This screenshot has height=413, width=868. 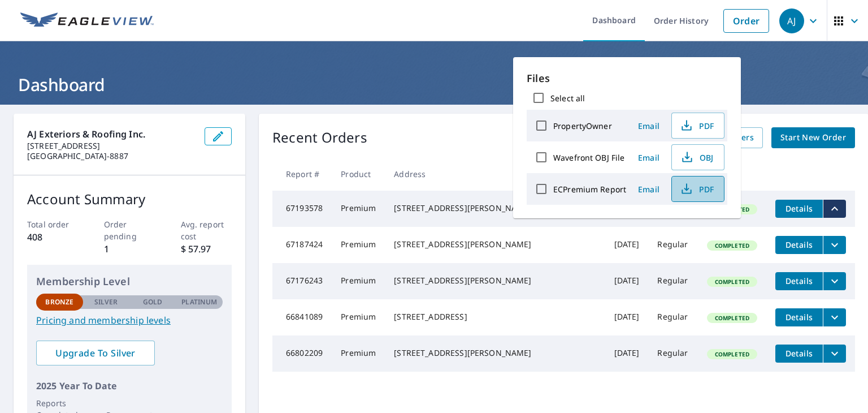 I want to click on td: 66802209, so click(x=302, y=353).